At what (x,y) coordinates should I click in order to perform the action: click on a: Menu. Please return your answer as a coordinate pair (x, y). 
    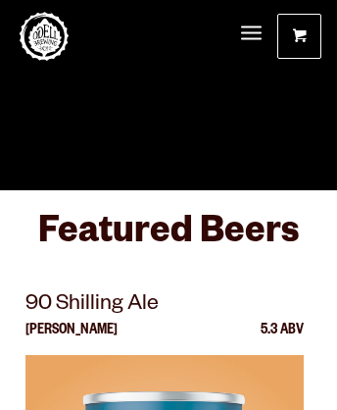
    Looking at the image, I should click on (251, 34).